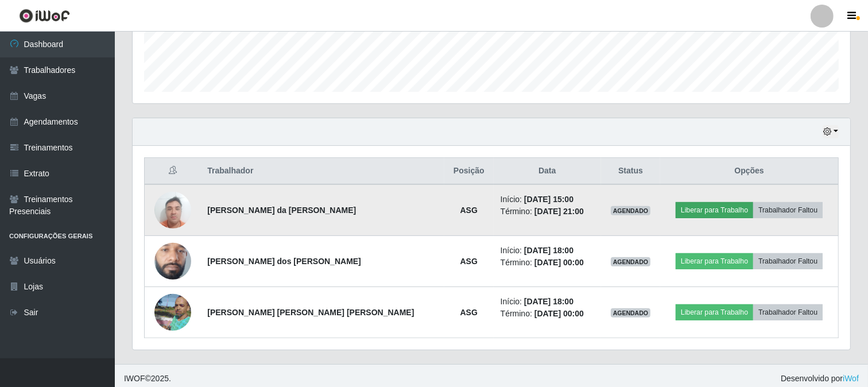 The image size is (868, 387). What do you see at coordinates (172, 261) in the screenshot?
I see `img: 1745421855441.jpeg` at bounding box center [172, 261].